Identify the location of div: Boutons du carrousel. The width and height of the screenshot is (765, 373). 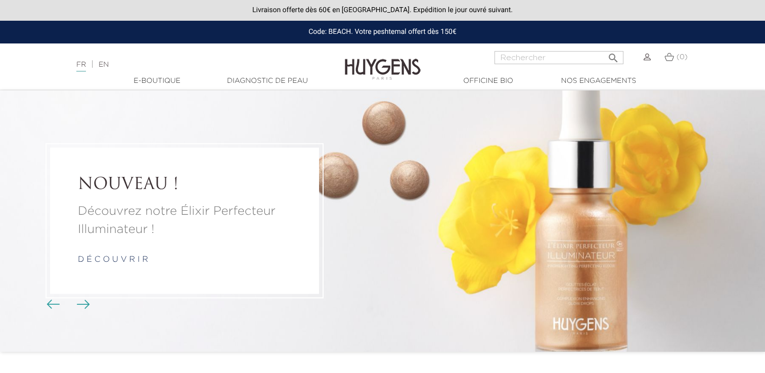
(67, 305).